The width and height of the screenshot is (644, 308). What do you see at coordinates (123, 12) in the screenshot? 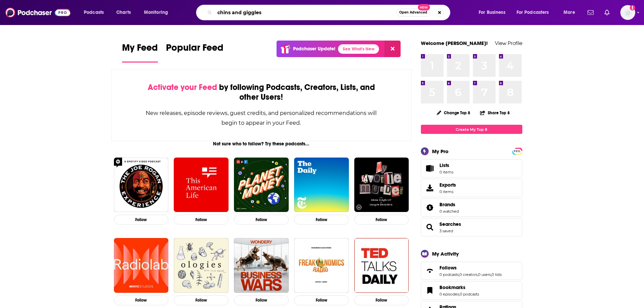
I see `span: Charts` at bounding box center [123, 12].